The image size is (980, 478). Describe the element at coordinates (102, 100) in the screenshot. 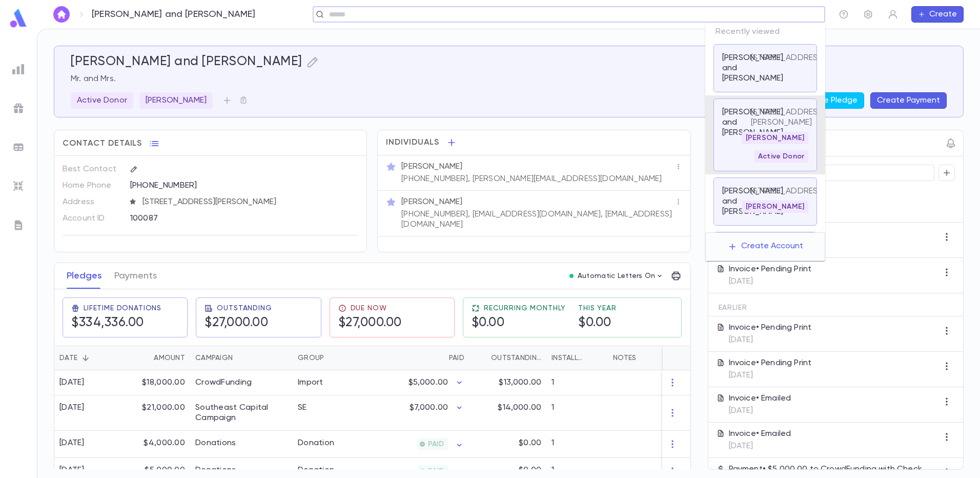

I see `p: Active Donor` at that location.